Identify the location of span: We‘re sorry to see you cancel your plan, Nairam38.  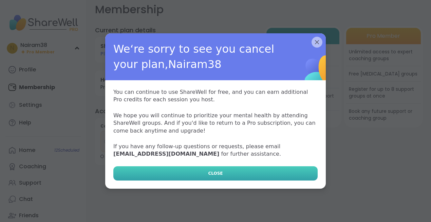
(195, 57).